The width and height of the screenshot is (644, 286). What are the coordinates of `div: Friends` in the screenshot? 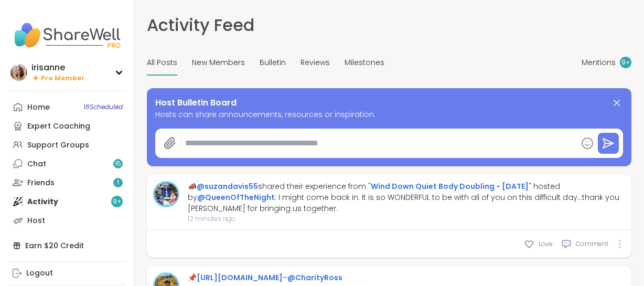 It's located at (41, 183).